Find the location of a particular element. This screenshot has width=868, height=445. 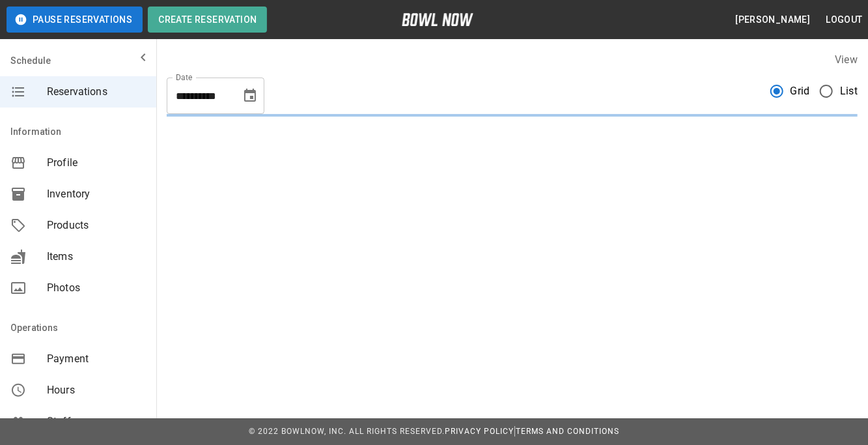

button: Logout is located at coordinates (845, 20).